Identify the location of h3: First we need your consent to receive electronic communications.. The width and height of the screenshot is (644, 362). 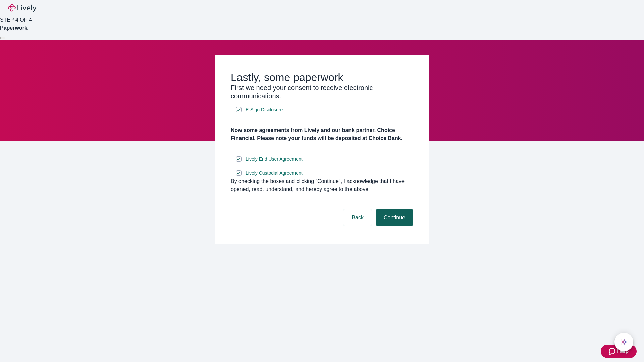
(322, 92).